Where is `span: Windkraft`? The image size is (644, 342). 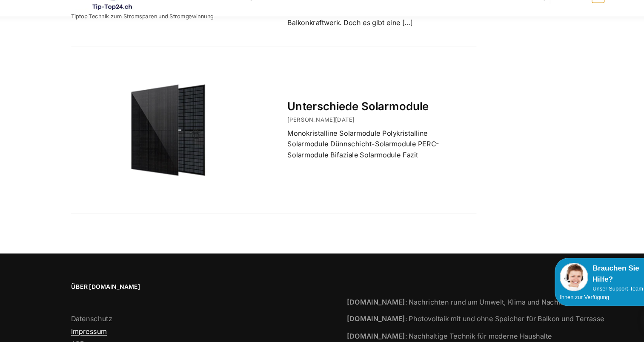
span: Windkraft is located at coordinates (432, 18).